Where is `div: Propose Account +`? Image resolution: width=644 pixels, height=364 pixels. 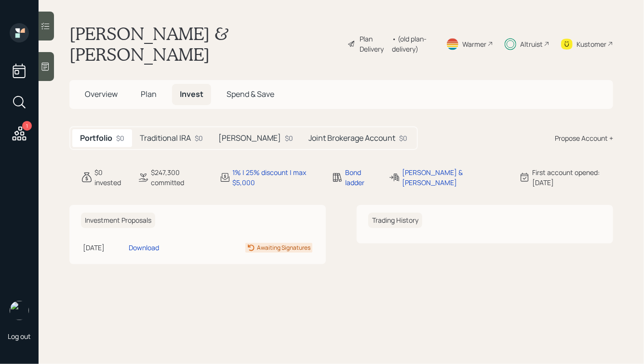 div: Propose Account + is located at coordinates (584, 138).